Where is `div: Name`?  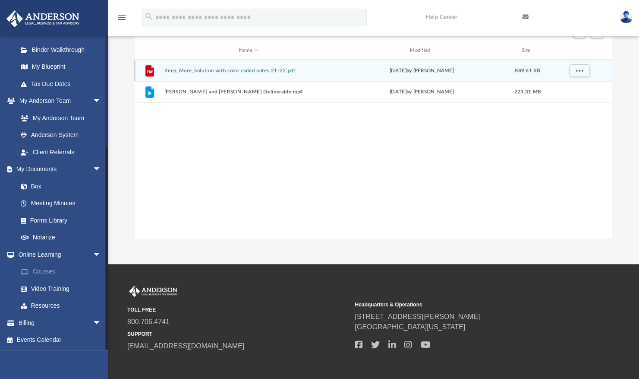
div: Name is located at coordinates (248, 51).